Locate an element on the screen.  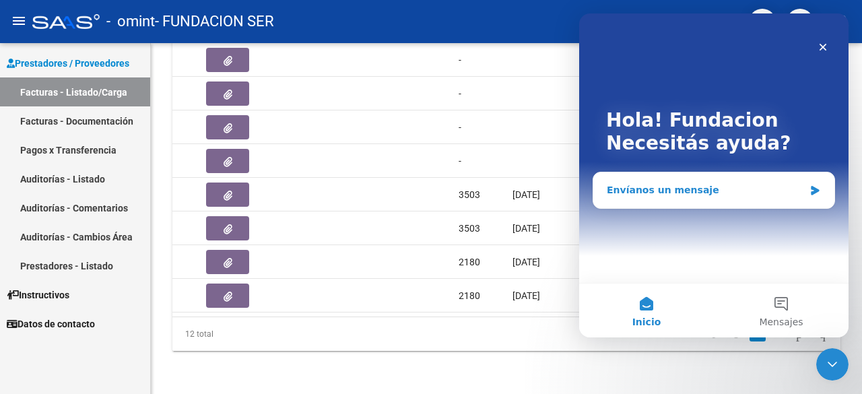
button: Mensajes is located at coordinates (202, 297).